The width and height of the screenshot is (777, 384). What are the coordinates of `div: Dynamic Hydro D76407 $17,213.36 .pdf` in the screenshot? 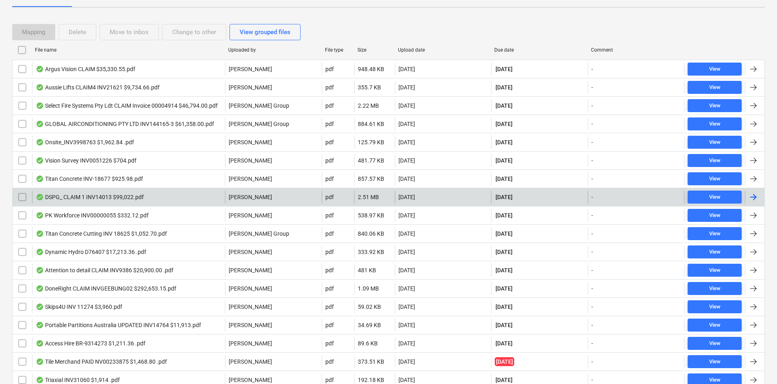 It's located at (91, 252).